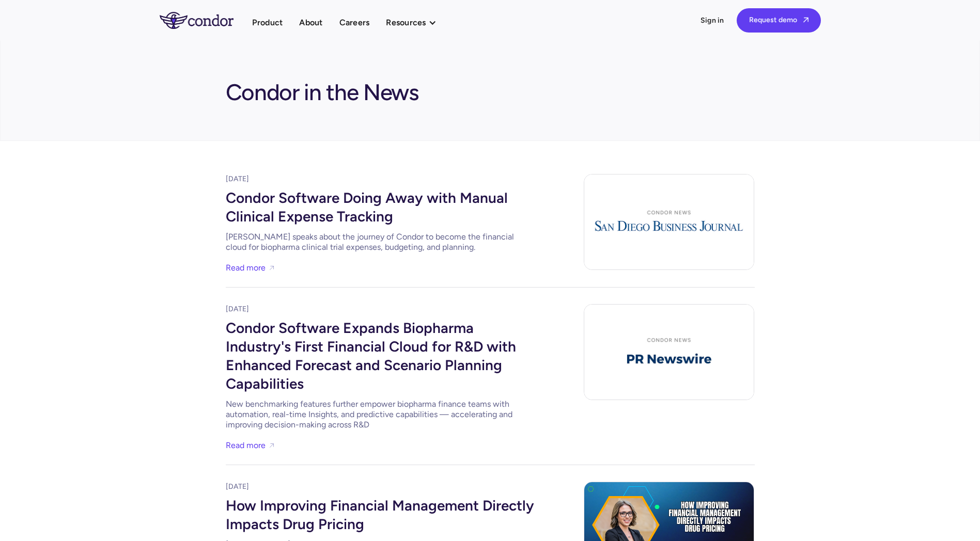 The width and height of the screenshot is (980, 541). I want to click on h1: Condor in the News, so click(322, 90).